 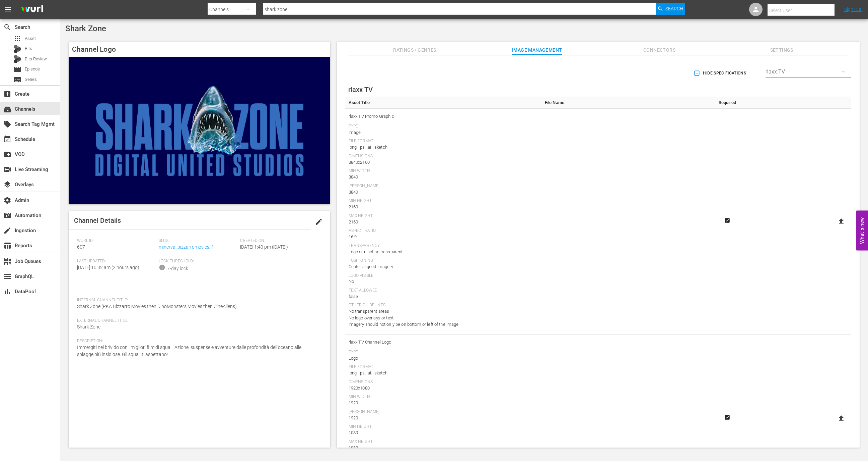 I want to click on button: edit, so click(x=319, y=222).